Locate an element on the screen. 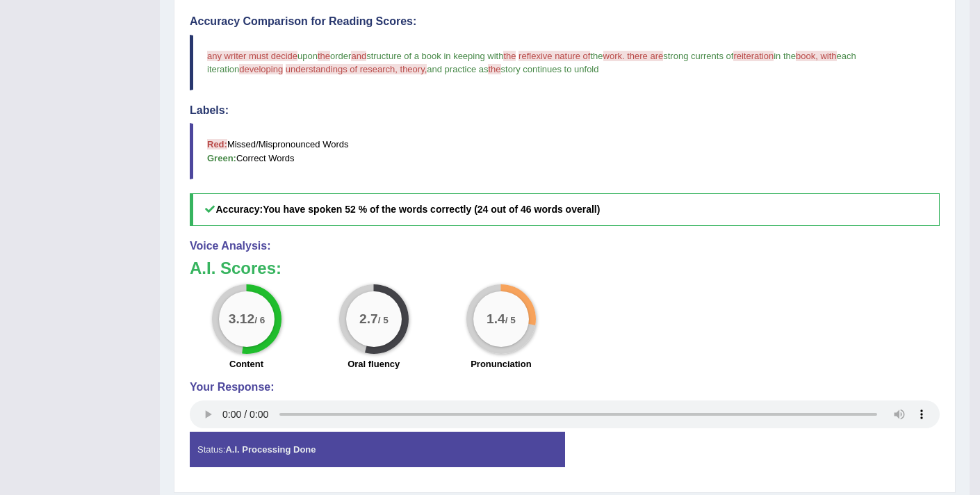 The image size is (980, 495). big: 1.4 is located at coordinates (495, 319).